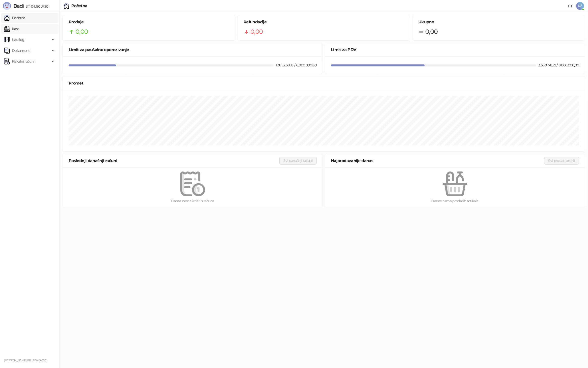 The width and height of the screenshot is (588, 368). What do you see at coordinates (18, 39) in the screenshot?
I see `span: Katalog` at bounding box center [18, 39].